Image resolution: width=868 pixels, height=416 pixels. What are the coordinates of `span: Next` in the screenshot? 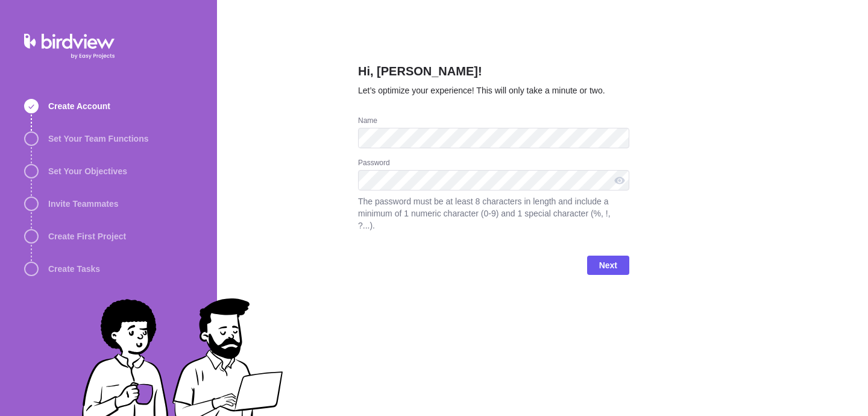 It's located at (608, 266).